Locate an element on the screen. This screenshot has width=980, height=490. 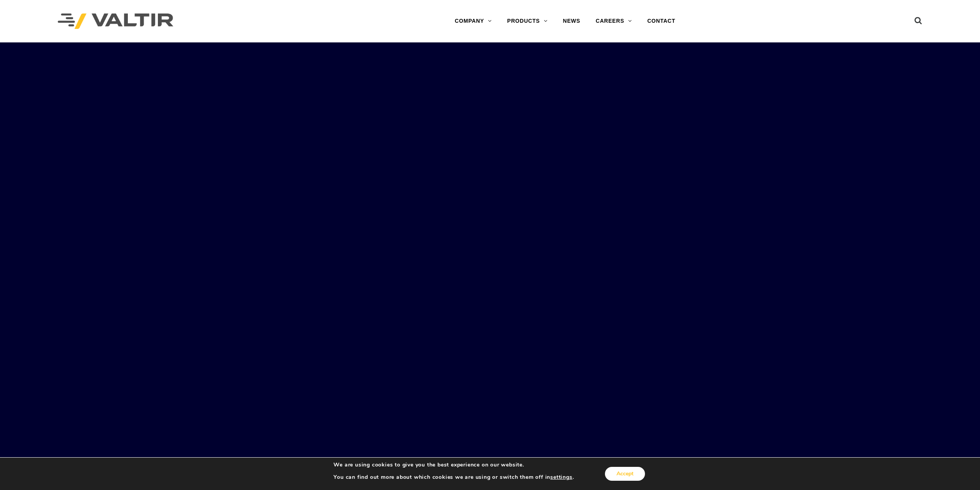
button: settings is located at coordinates (561, 477).